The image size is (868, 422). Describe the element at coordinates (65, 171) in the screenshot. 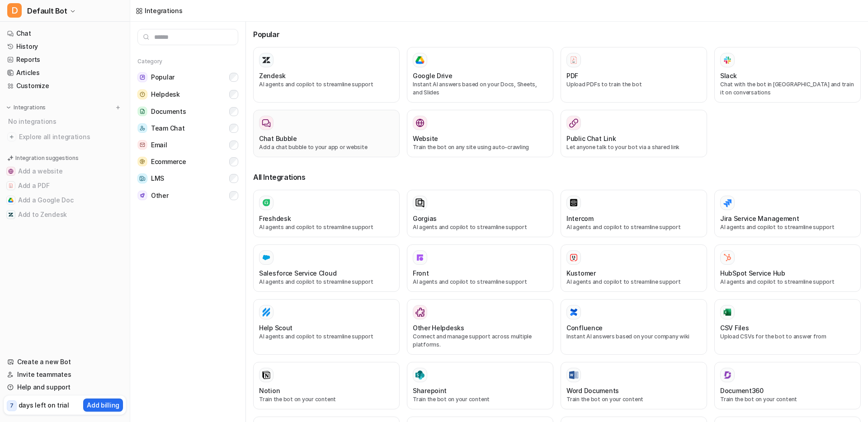

I see `button: Add a websiteAdd a website` at that location.